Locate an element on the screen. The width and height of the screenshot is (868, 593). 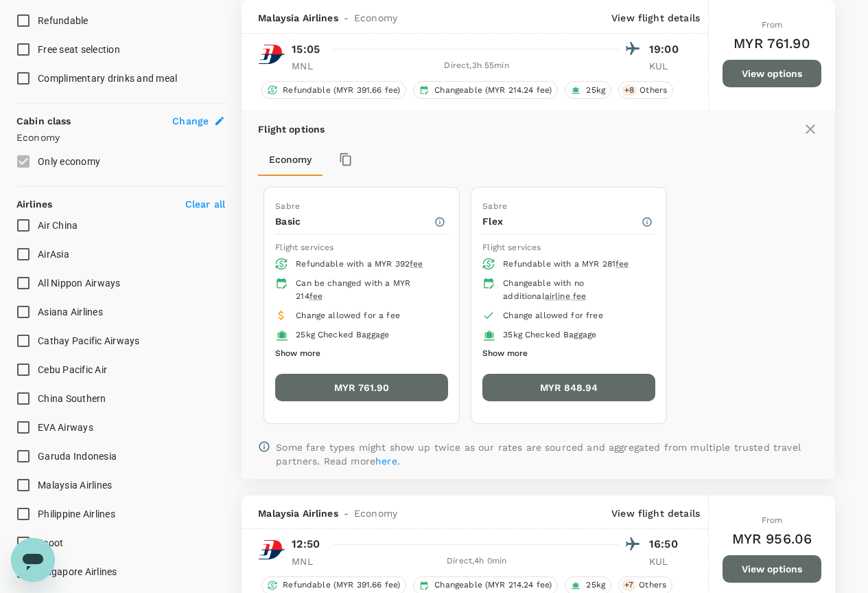
span: Asiana Airlines is located at coordinates (70, 312).